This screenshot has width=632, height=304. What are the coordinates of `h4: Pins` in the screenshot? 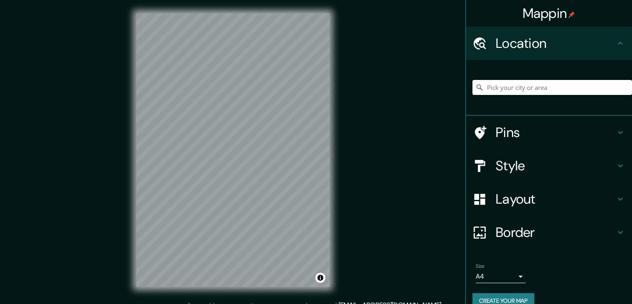 It's located at (556, 132).